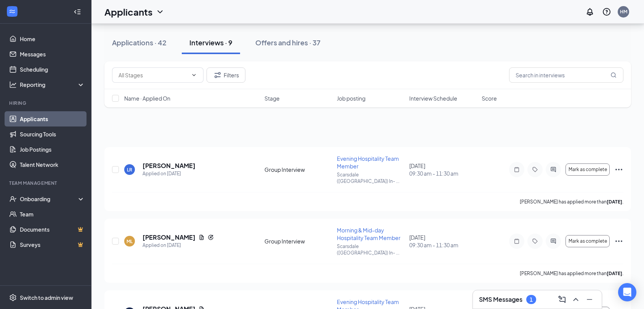 This screenshot has width=644, height=309. What do you see at coordinates (147, 98) in the screenshot?
I see `span: Name · Applied On` at bounding box center [147, 98].